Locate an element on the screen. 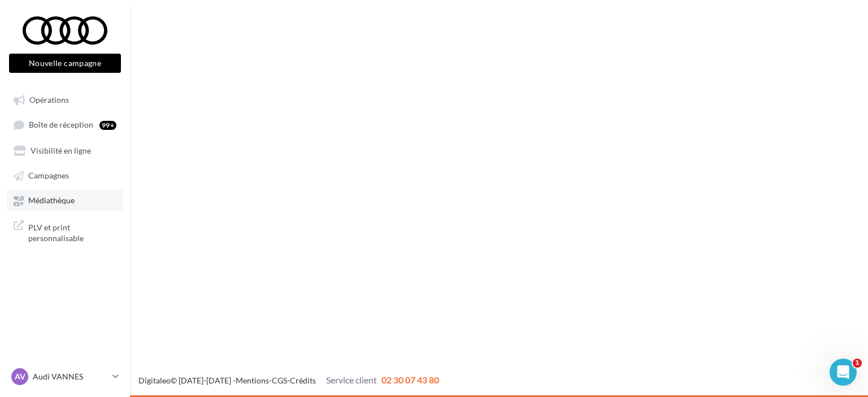 The image size is (868, 397). span: 02 30 07 43 80 is located at coordinates (410, 379).